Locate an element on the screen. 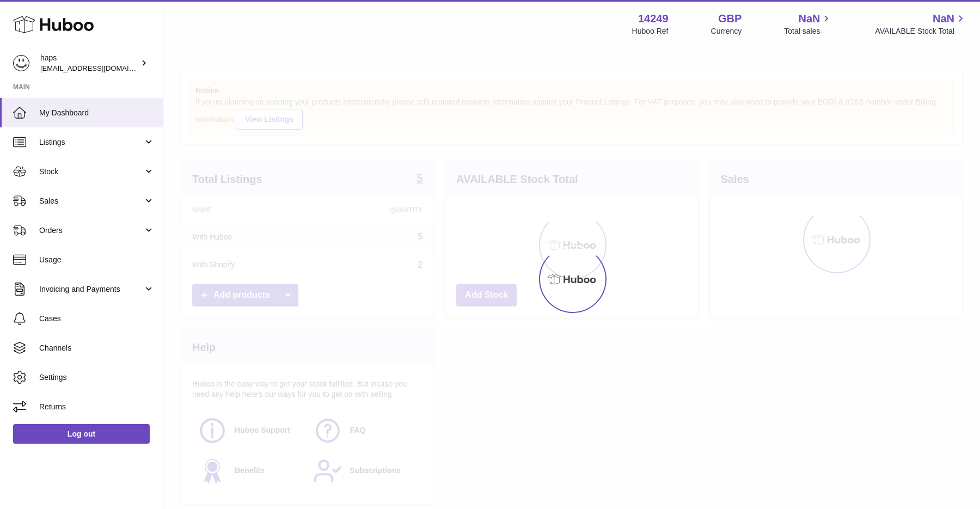  span: Settings is located at coordinates (97, 378).